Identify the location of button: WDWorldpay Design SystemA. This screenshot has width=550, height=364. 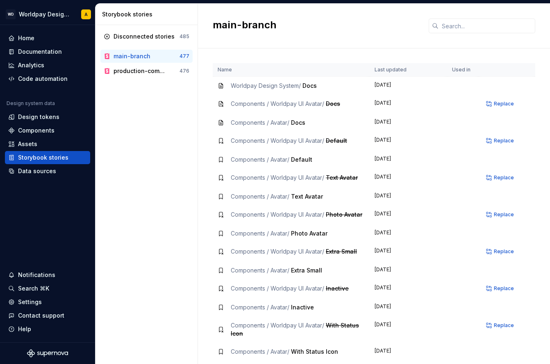
(48, 14).